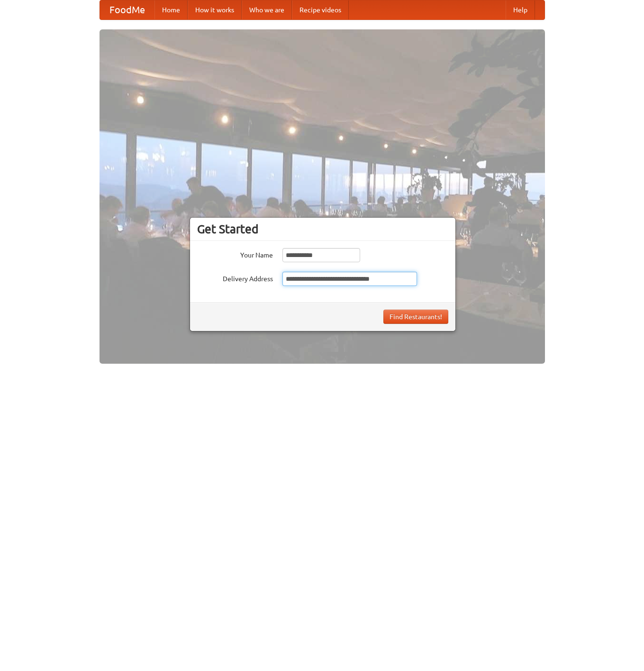  I want to click on button: Find Restaurants!, so click(416, 317).